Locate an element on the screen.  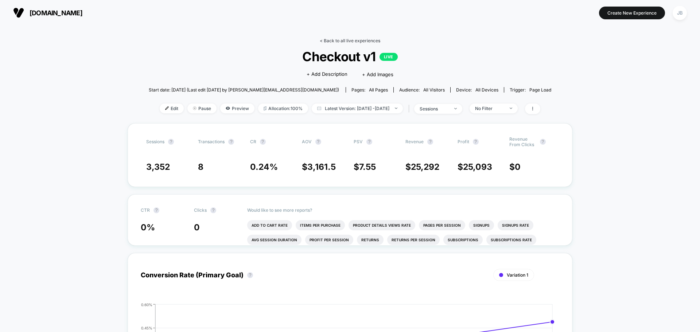
div: sessions is located at coordinates (434, 109).